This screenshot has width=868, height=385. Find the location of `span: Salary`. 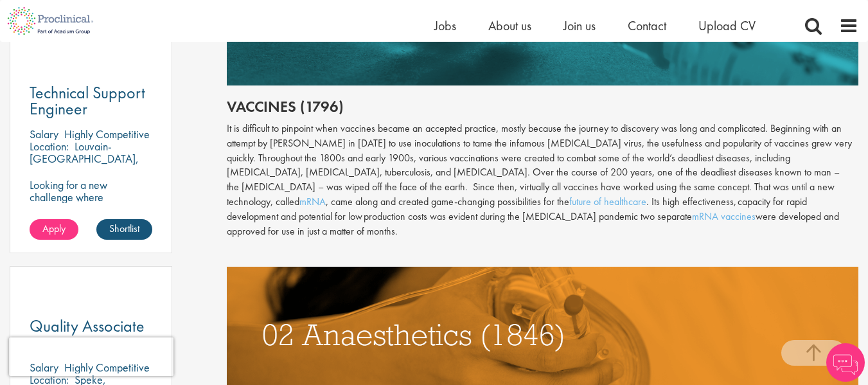

span: Salary is located at coordinates (44, 133).